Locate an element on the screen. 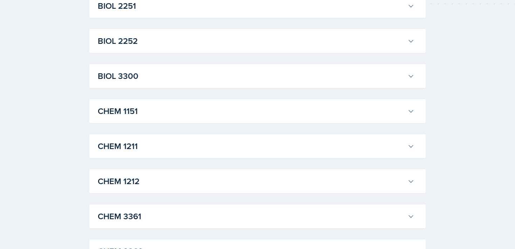  h3: CHEM 1151 is located at coordinates (251, 111).